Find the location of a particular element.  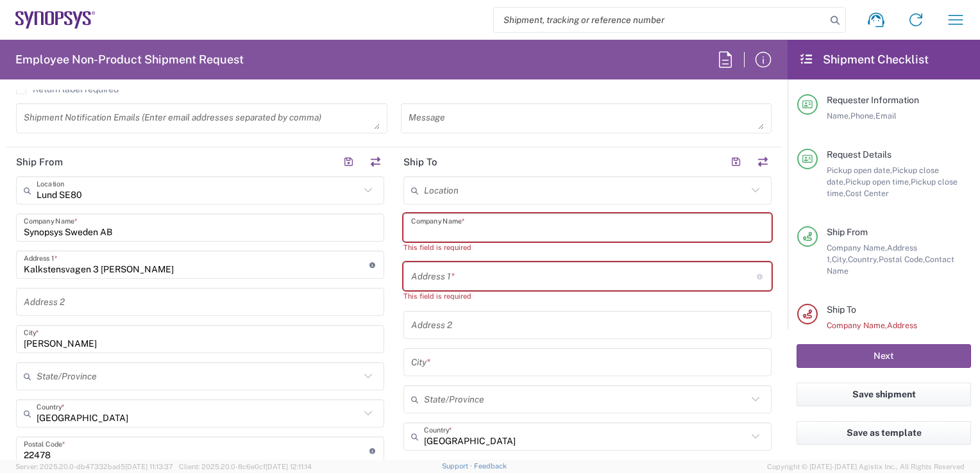

h2: Ship To is located at coordinates (420, 162).